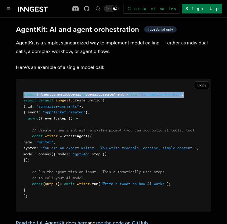  Describe the element at coordinates (114, 94) in the screenshot. I see `span: createAgent }` at that location.